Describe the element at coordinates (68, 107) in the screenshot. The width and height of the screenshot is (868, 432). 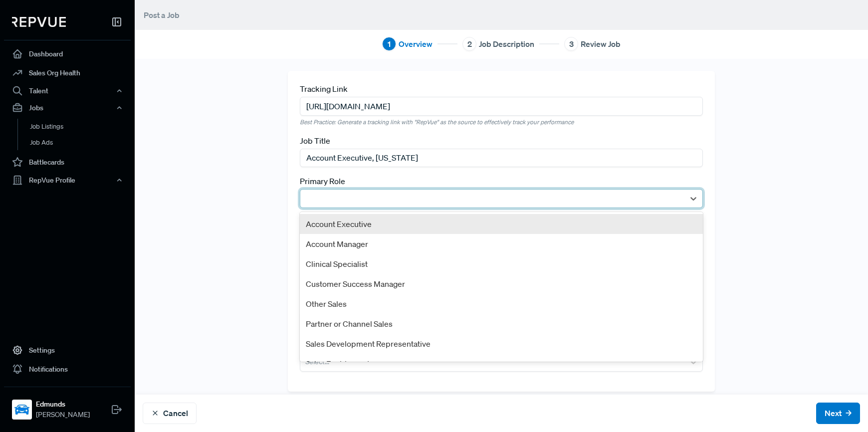
I see `button: Jobs` at that location.